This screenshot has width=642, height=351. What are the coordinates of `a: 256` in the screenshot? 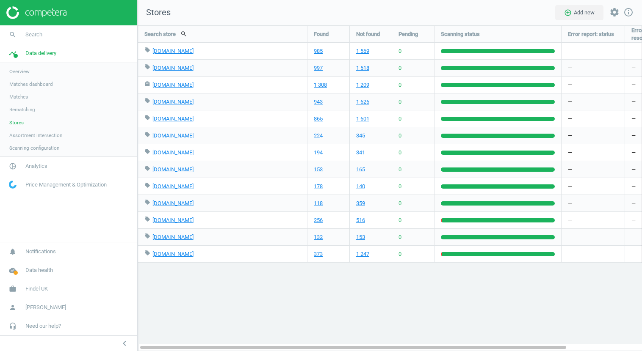 It's located at (318, 221).